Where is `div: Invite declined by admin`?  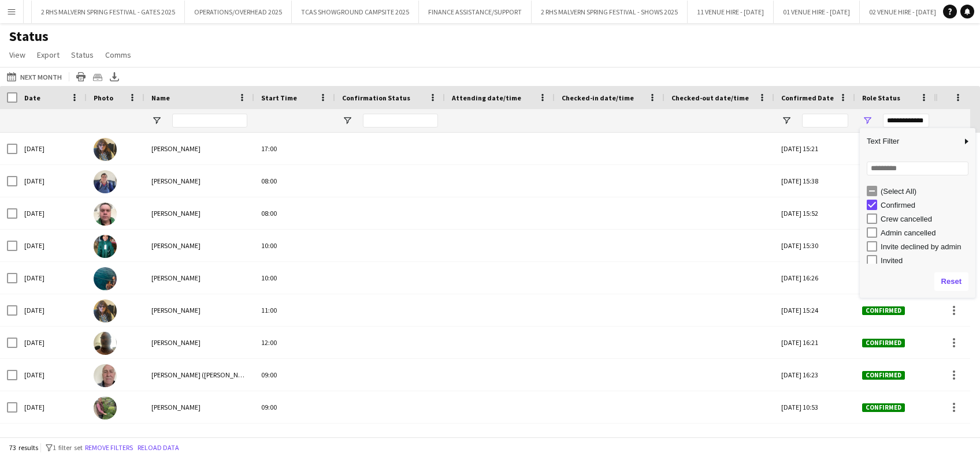
div: Invite declined by admin is located at coordinates (926, 246).